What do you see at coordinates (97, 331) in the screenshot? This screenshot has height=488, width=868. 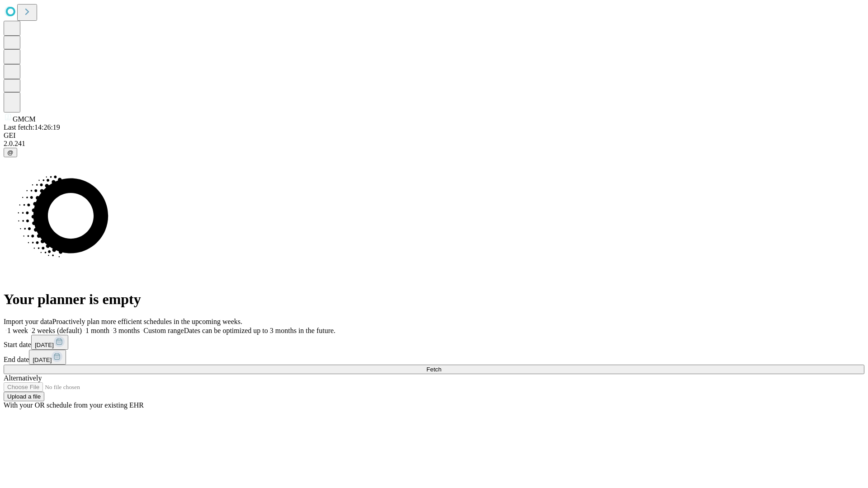 I see `span: 1 month` at bounding box center [97, 331].